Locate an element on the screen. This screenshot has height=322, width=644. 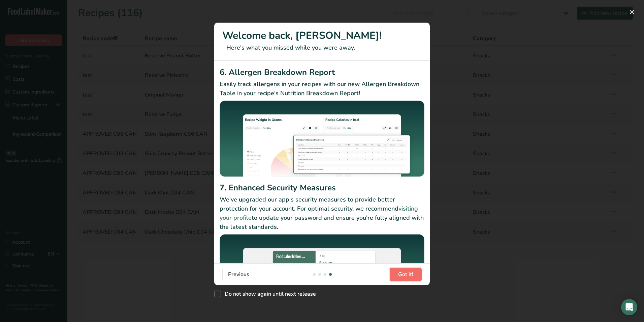
h2: 6. Allergen Breakdown Report is located at coordinates (322, 72).